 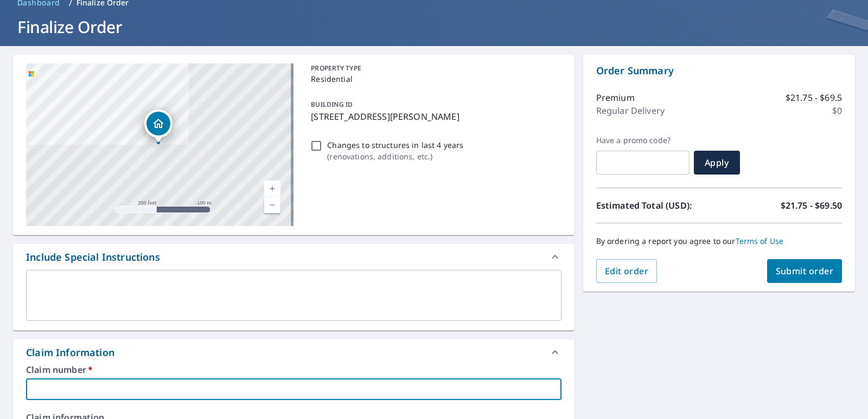 I want to click on p: ( renovations, additions, etc. ), so click(x=395, y=156).